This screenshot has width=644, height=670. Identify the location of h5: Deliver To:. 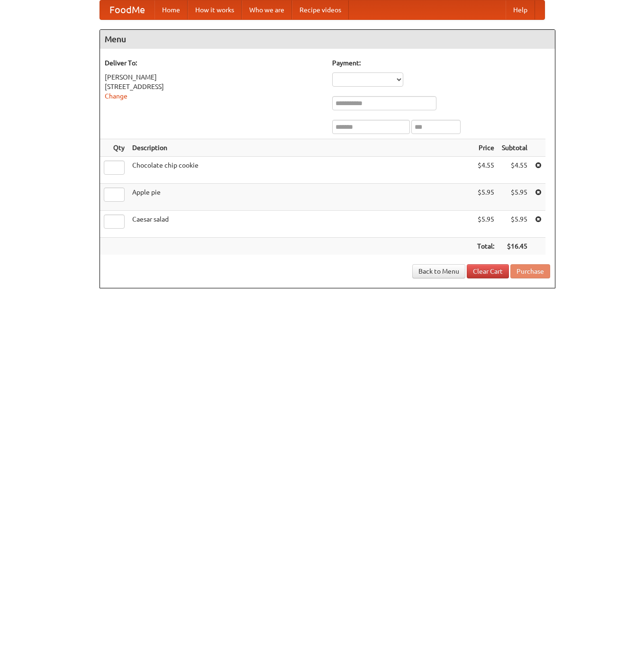
(214, 63).